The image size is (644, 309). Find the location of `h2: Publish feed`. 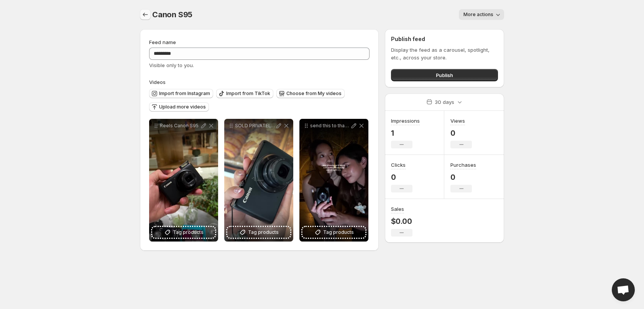

h2: Publish feed is located at coordinates (444, 39).